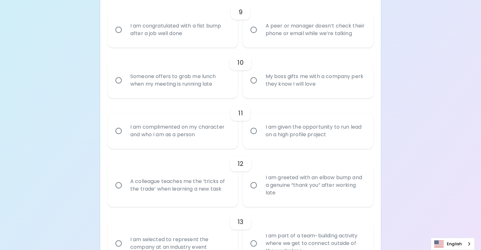  What do you see at coordinates (180, 131) in the screenshot?
I see `div: I am complimented on my character and who I am as a person` at bounding box center [180, 131].